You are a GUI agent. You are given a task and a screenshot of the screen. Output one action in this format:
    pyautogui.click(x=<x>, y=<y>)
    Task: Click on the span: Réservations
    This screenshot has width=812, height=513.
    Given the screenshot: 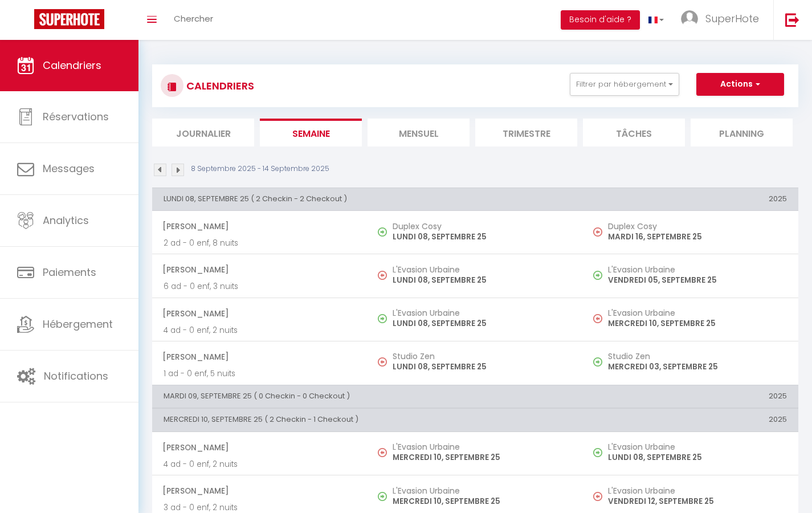 What is the action you would take?
    pyautogui.click(x=76, y=116)
    